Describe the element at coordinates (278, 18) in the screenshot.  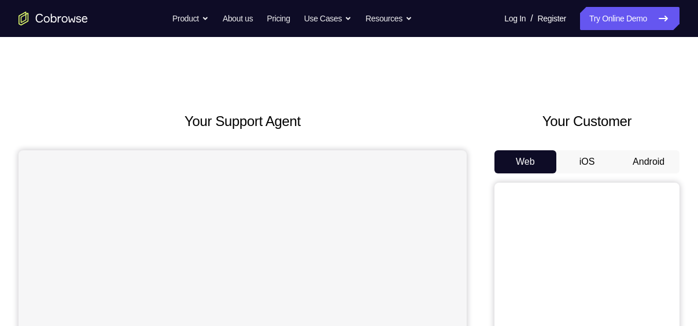
I see `a: Pricing` at that location.